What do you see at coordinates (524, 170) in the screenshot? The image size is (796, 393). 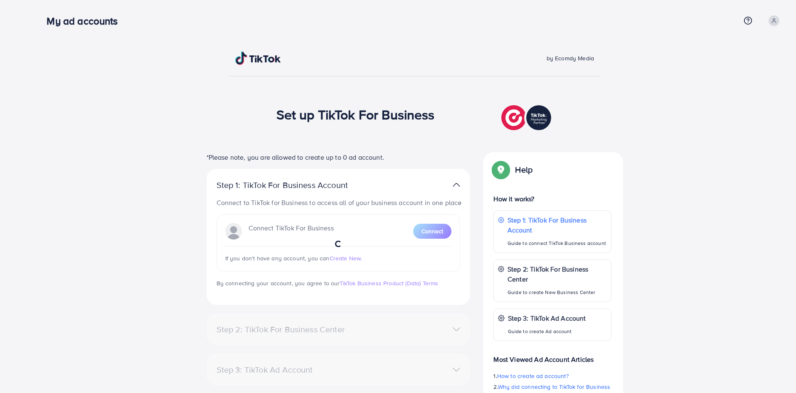 I see `p: Help` at bounding box center [524, 170].